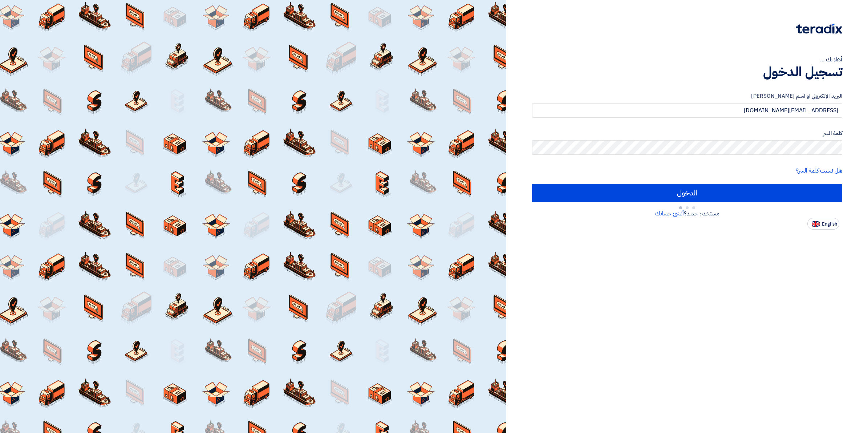 This screenshot has width=868, height=433. Describe the element at coordinates (687, 111) in the screenshot. I see `input: أدخل بريد العمل الإلكتروني او اسم المستخدم الخاص بك ...` at that location.